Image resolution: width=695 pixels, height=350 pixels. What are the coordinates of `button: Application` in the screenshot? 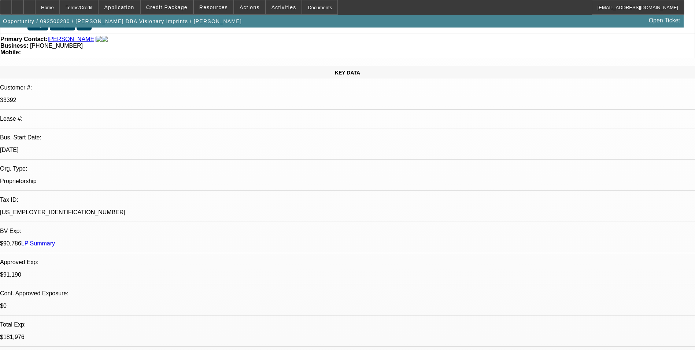 It's located at (119, 7).